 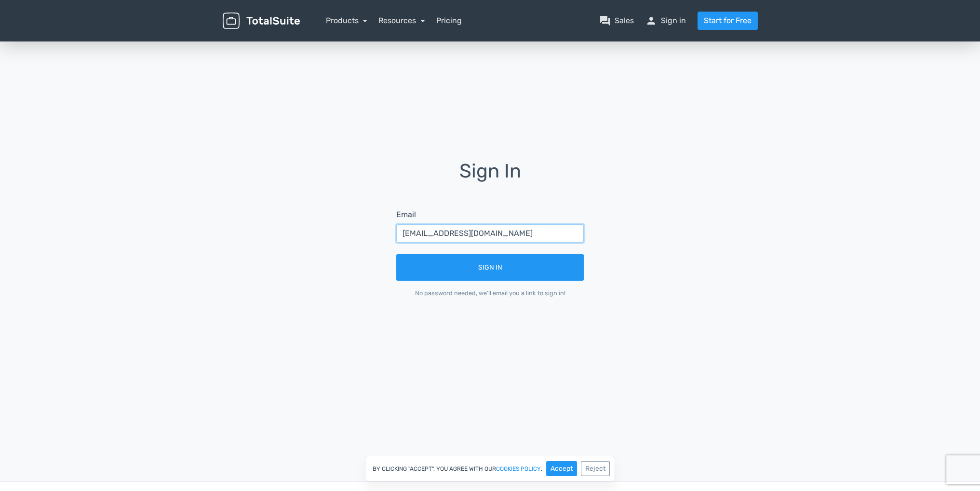 What do you see at coordinates (401, 20) in the screenshot?
I see `a: Resources` at bounding box center [401, 20].